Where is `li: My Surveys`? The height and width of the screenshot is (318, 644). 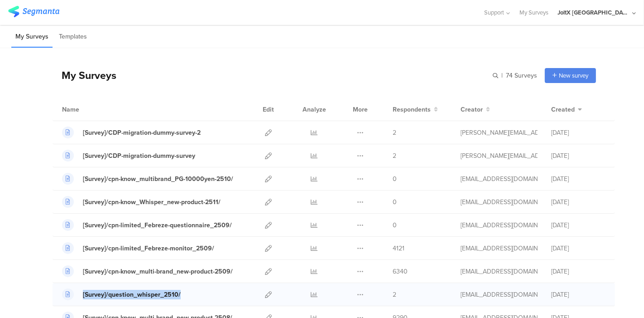
li: My Surveys is located at coordinates (31, 37).